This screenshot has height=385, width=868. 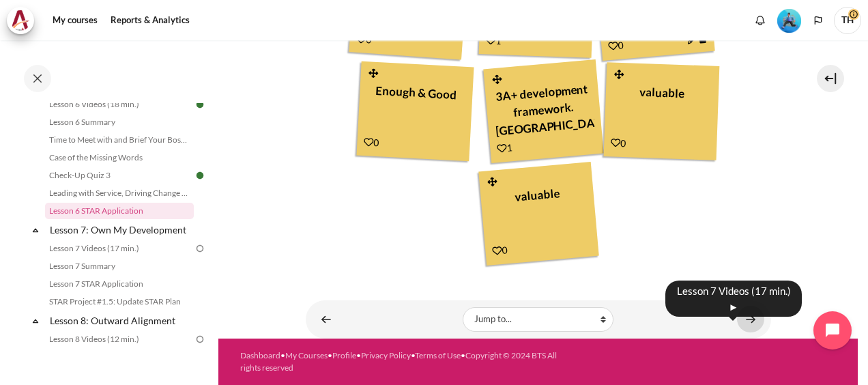 I want to click on a: Lesson 7 Summary, so click(x=119, y=266).